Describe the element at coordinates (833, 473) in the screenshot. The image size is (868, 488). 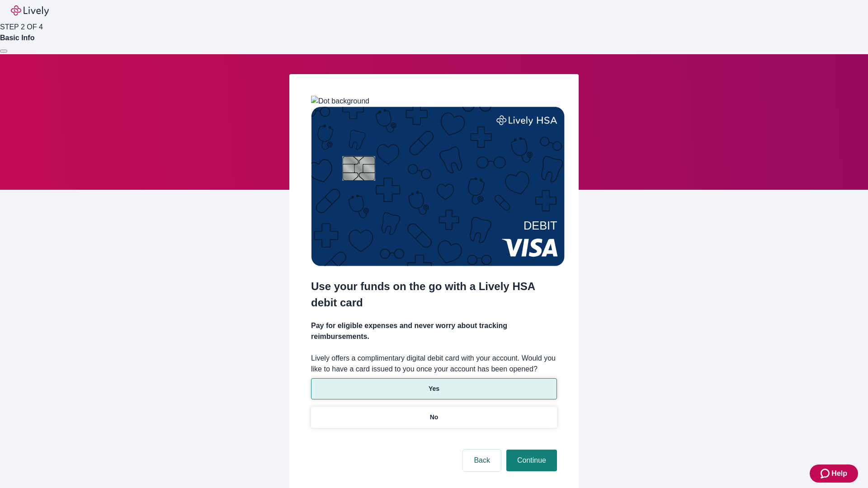
I see `button: Zendesk support iconHelp` at that location.